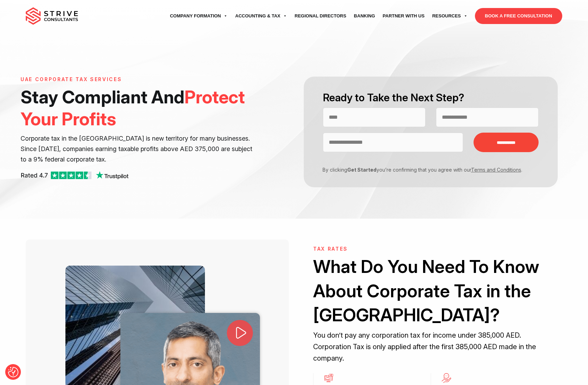 The width and height of the screenshot is (588, 385). I want to click on a: Terms and Conditions, so click(496, 170).